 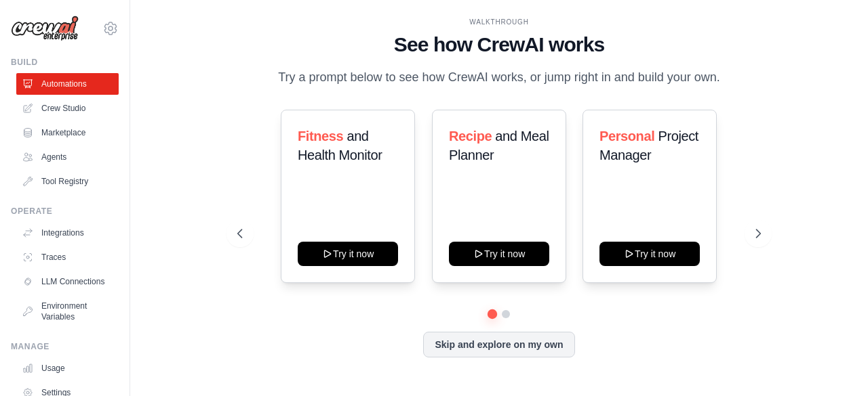 What do you see at coordinates (65, 212) in the screenshot?
I see `div: Operate` at bounding box center [65, 212].